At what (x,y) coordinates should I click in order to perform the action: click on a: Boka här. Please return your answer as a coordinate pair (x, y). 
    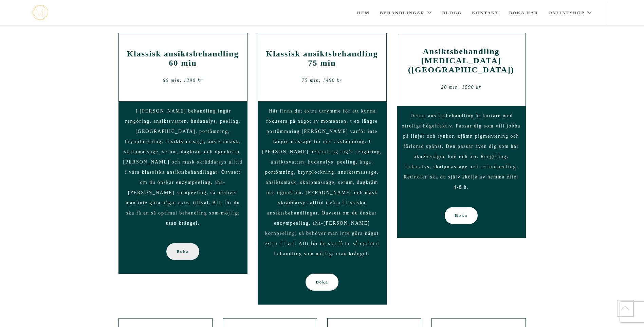
    Looking at the image, I should click on (524, 13).